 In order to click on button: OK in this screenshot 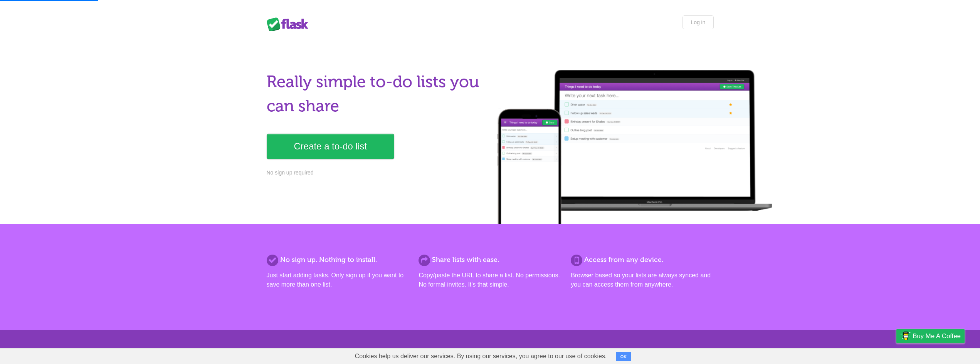, I will do `click(624, 357)`.